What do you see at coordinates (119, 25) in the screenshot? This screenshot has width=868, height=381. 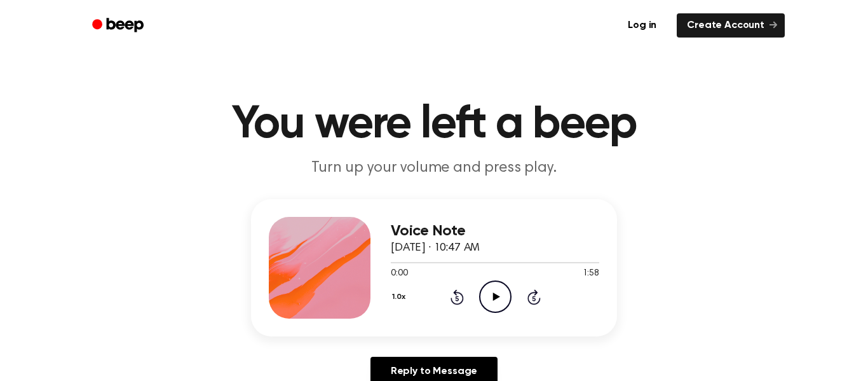 I see `a: Beep` at bounding box center [119, 25].